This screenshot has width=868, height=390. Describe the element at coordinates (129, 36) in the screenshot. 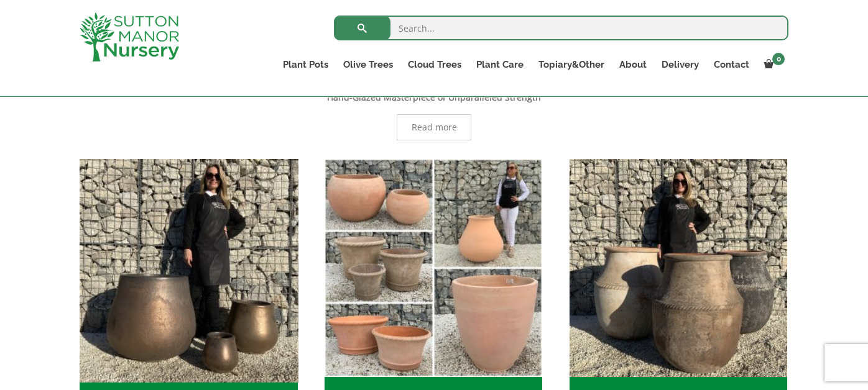

I see `img: logo` at that location.